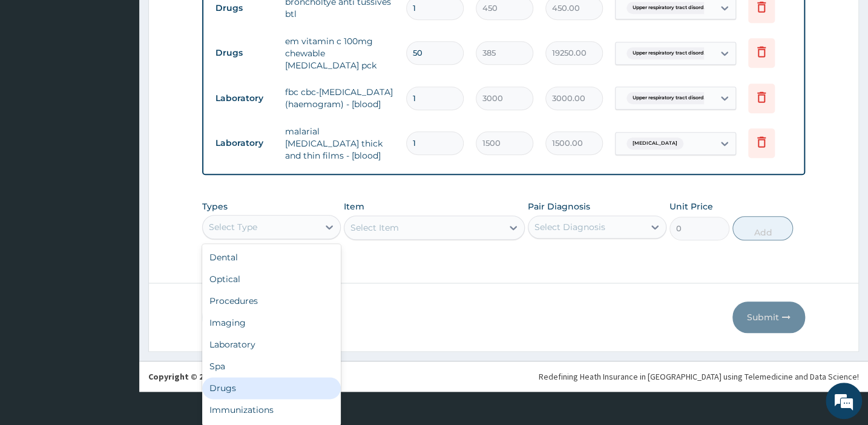 The image size is (868, 425). Describe the element at coordinates (215, 207) in the screenshot. I see `label: Types` at that location.